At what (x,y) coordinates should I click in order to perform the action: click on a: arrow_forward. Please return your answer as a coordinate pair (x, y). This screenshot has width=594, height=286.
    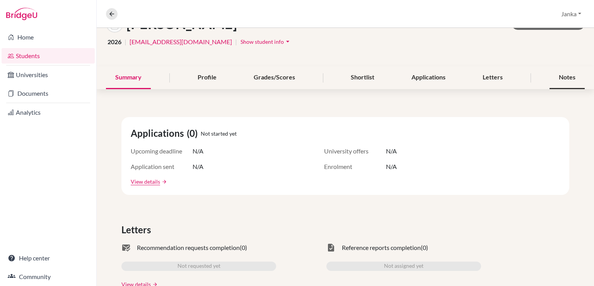
    Looking at the image, I should click on (164, 181).